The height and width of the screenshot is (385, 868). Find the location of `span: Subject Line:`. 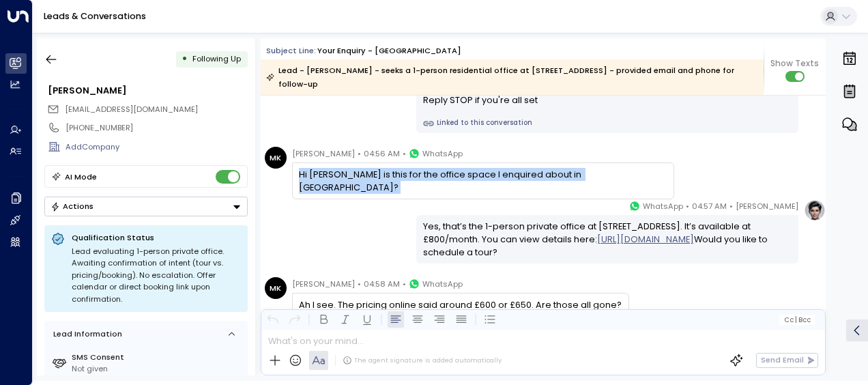

span: Subject Line: is located at coordinates (291, 51).